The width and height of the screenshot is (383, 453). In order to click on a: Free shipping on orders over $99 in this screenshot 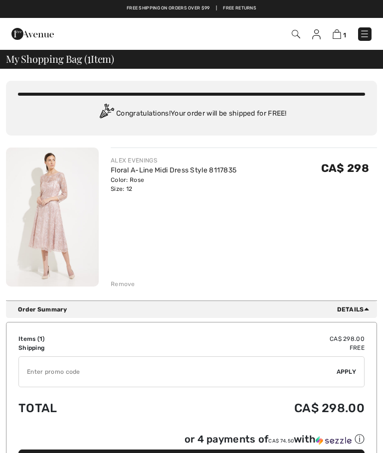, I will do `click(168, 8)`.